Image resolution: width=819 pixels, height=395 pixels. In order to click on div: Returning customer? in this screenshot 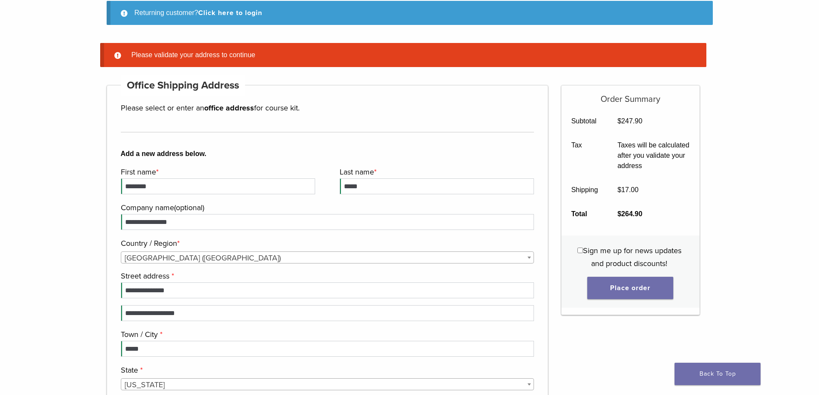, I will do `click(410, 13)`.